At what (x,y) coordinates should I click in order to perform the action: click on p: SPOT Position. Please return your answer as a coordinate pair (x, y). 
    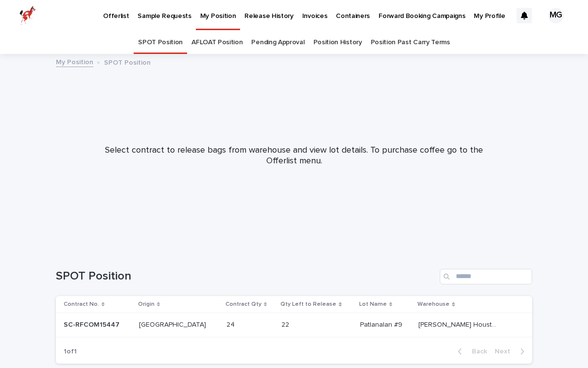
    Looking at the image, I should click on (127, 62).